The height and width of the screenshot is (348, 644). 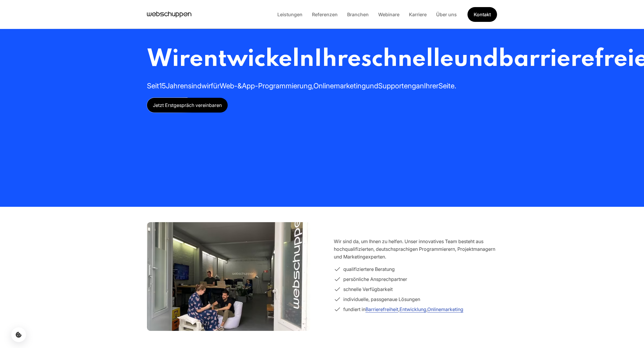 What do you see at coordinates (482, 14) in the screenshot?
I see `a: Get Started` at bounding box center [482, 14].